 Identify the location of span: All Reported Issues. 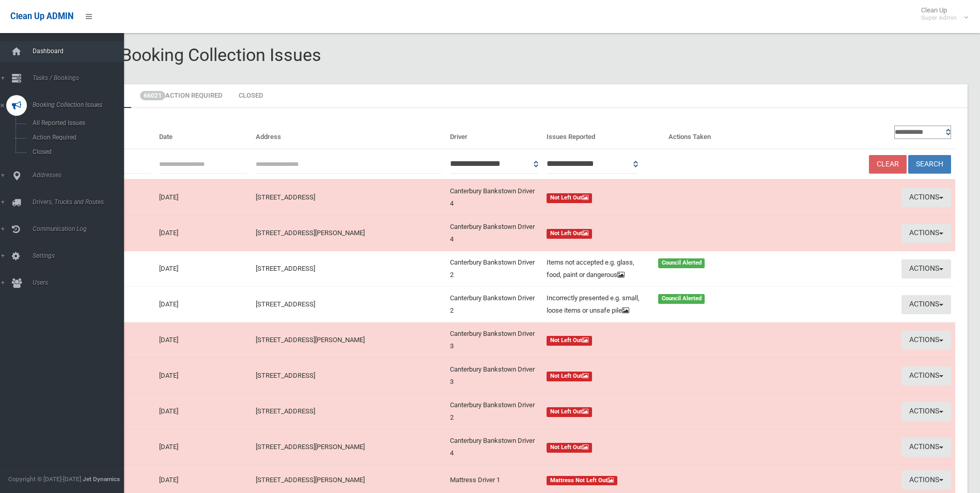
(76, 123).